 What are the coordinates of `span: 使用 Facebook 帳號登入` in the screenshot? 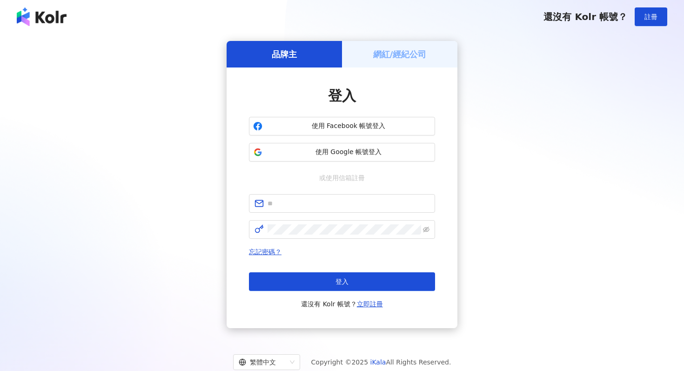 It's located at (349, 126).